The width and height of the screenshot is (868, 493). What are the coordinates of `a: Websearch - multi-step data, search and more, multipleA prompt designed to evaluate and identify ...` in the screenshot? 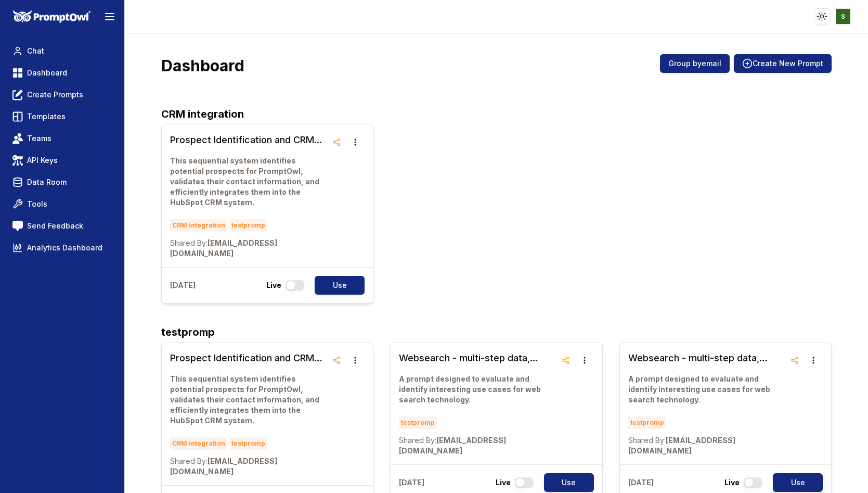 It's located at (706, 404).